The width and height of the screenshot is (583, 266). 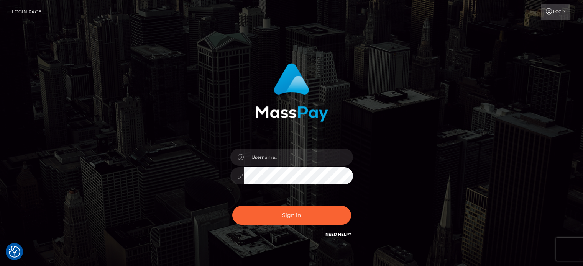 What do you see at coordinates (292, 92) in the screenshot?
I see `img: MassPay Login` at bounding box center [292, 92].